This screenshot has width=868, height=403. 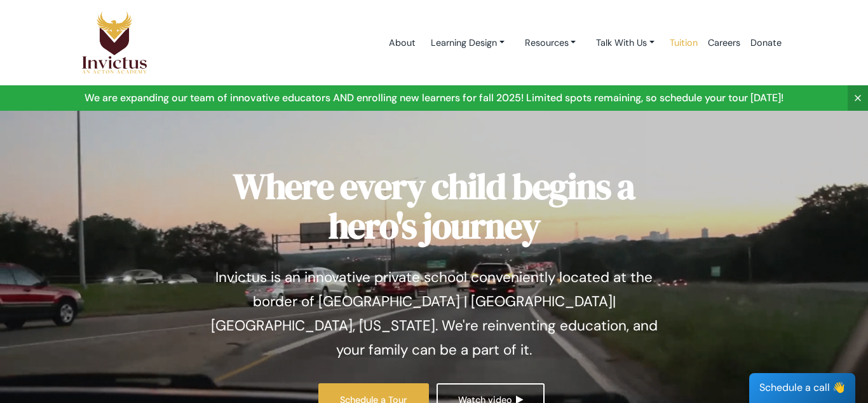 What do you see at coordinates (403, 43) in the screenshot?
I see `a: About` at bounding box center [403, 43].